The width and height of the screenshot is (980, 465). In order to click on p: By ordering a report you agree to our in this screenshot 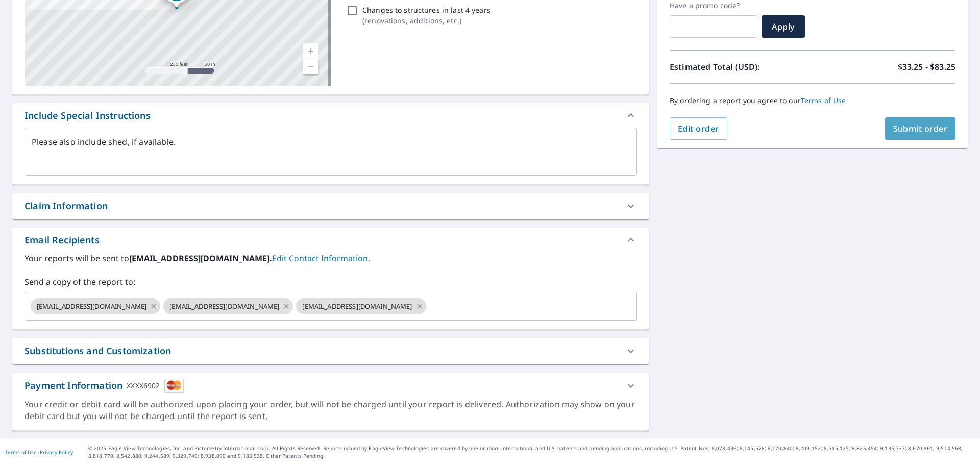, I will do `click(812, 101)`.